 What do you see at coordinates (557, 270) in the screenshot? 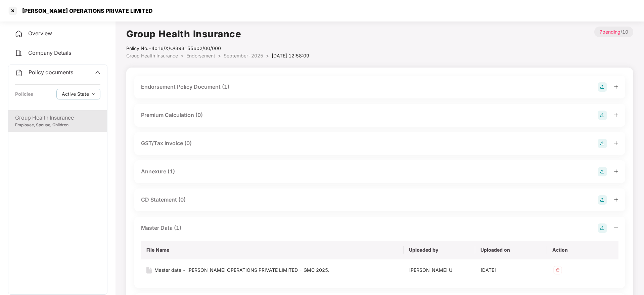
I see `img: svg+xml;base64,PHN2ZyB4bWxucz0iaHR0cDovL3d3dy53My5vcmcvMjAwMC9zdmciIHdpZHRoPSIzMiIgaGVpZ2h0PSIzMi...` at bounding box center [557, 270].